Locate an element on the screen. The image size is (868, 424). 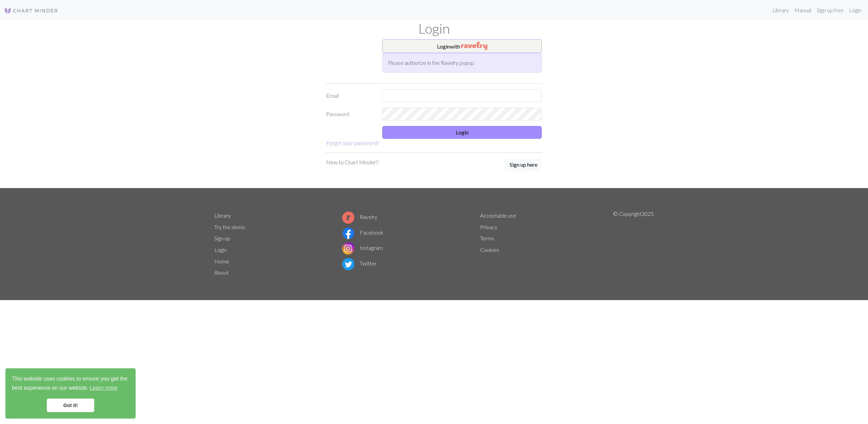
a: Sign up free is located at coordinates (830, 10).